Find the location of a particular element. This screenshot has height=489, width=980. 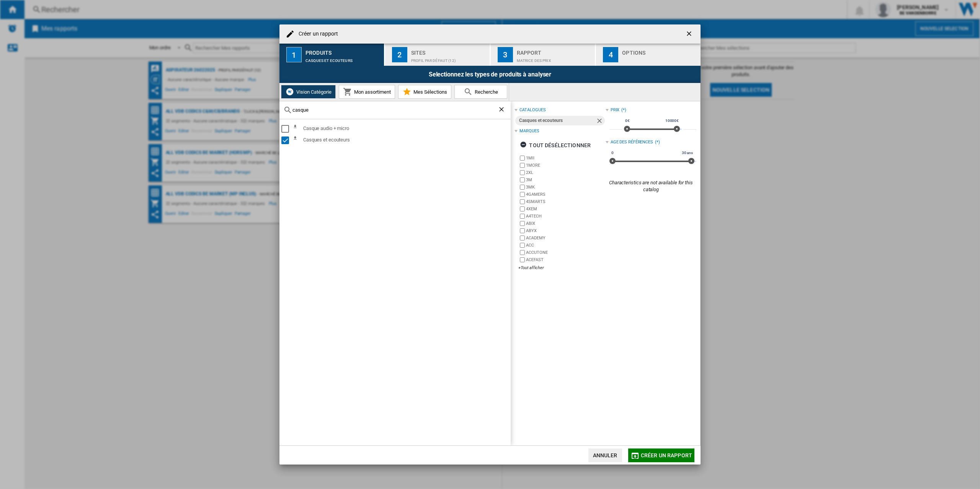

label: ACADEMY is located at coordinates (566, 238).